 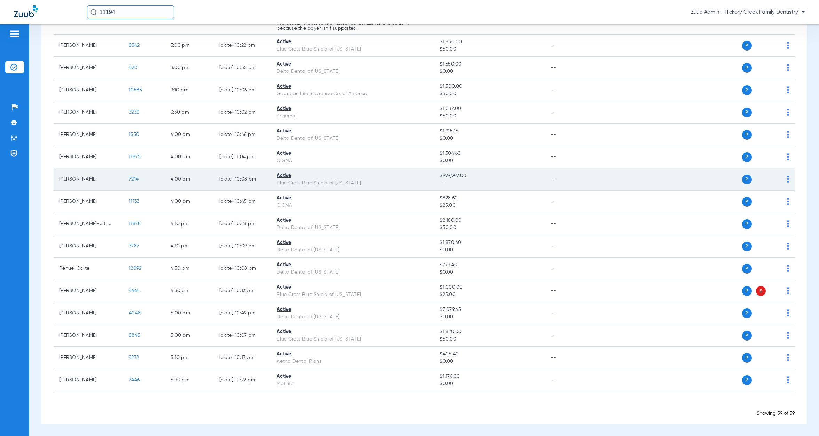 I want to click on div: CIGNA, so click(x=353, y=161).